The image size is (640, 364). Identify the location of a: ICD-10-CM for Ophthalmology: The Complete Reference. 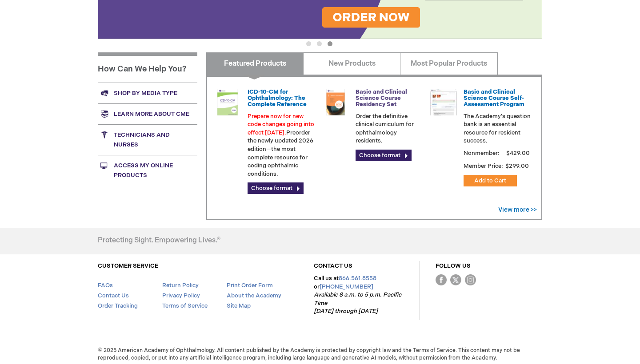
(277, 98).